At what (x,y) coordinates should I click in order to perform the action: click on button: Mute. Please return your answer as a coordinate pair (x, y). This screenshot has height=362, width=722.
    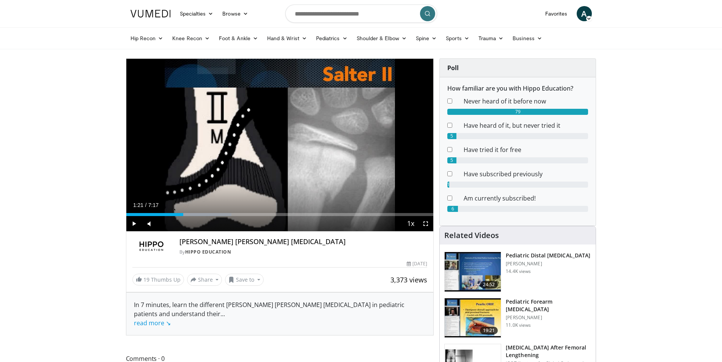
    Looking at the image, I should click on (149, 224).